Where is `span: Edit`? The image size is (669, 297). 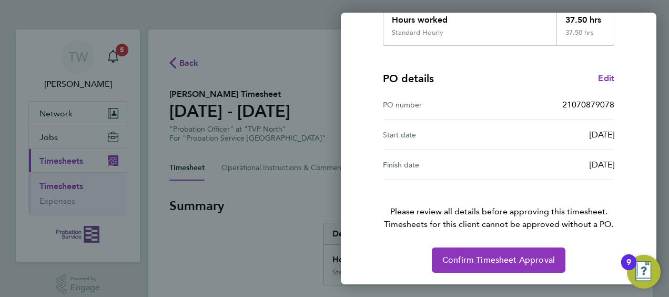 span: Edit is located at coordinates (606, 78).